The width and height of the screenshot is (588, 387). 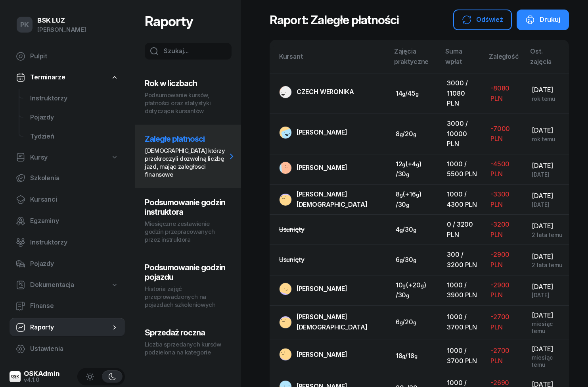 What do you see at coordinates (188, 221) in the screenshot?
I see `button: Podsumowanie godzin instruktoraMiesięczne zestawienie godzin przepracowanych przez instruktora` at bounding box center [188, 221].